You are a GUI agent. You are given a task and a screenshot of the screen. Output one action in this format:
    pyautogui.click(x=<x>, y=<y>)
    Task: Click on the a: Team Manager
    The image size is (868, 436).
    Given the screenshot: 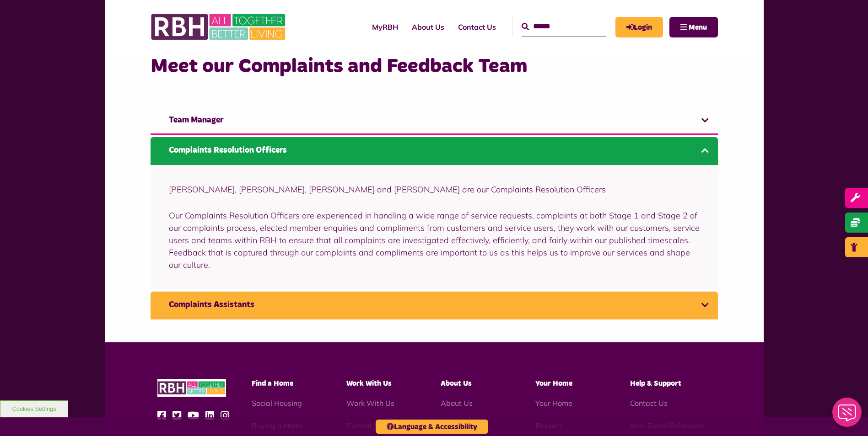 What is the action you would take?
    pyautogui.click(x=434, y=120)
    